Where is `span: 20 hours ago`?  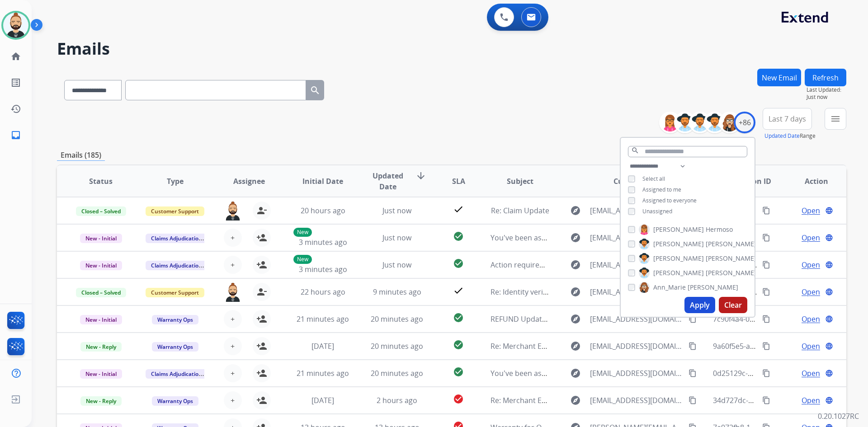 span: 20 hours ago is located at coordinates (323, 211).